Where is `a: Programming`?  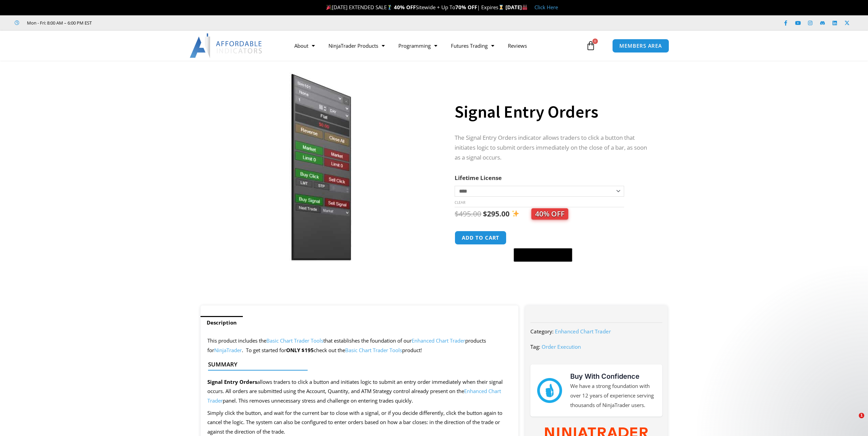 a: Programming is located at coordinates (418, 45).